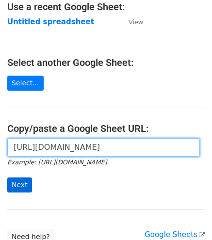 This screenshot has width=212, height=240. I want to click on a: Select..., so click(25, 83).